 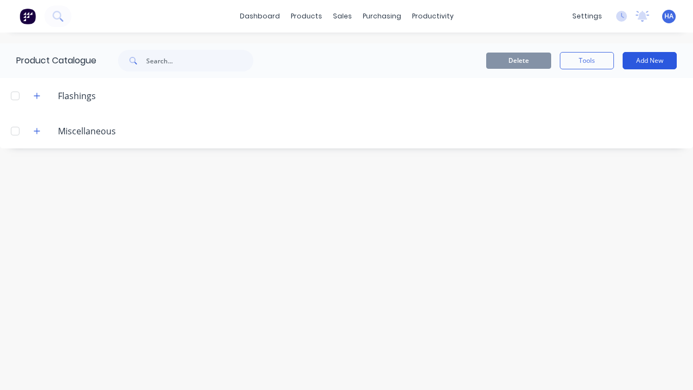 What do you see at coordinates (587, 61) in the screenshot?
I see `button: Tools` at bounding box center [587, 61].